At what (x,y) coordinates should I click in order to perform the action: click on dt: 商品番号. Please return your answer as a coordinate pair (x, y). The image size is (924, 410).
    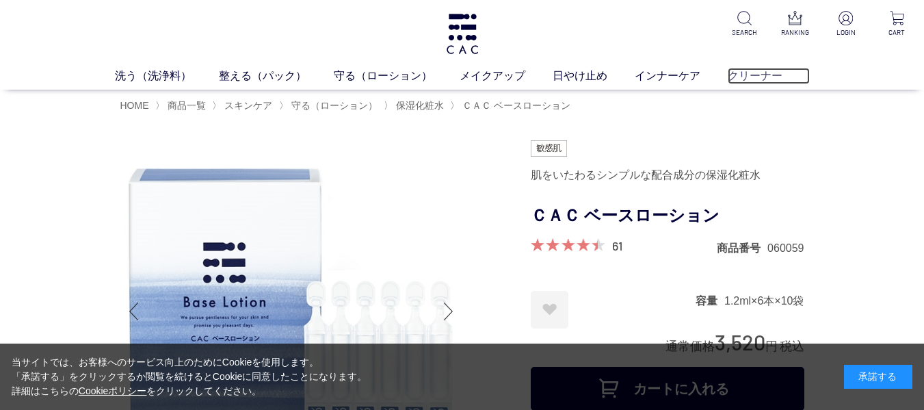
    Looking at the image, I should click on (742, 248).